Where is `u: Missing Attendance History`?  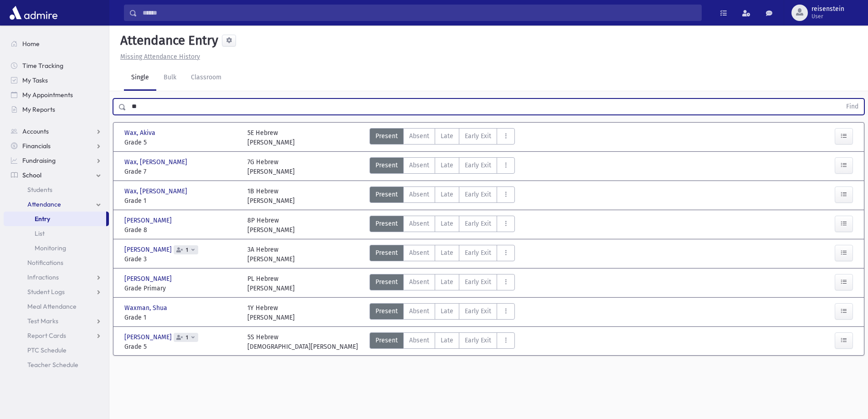 u: Missing Attendance History is located at coordinates (160, 57).